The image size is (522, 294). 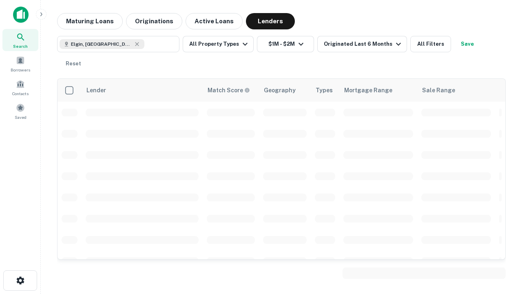 I want to click on button: All Property Types, so click(x=218, y=44).